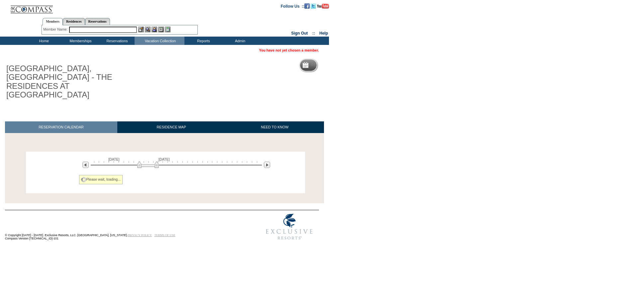  I want to click on img: Reservations, so click(161, 29).